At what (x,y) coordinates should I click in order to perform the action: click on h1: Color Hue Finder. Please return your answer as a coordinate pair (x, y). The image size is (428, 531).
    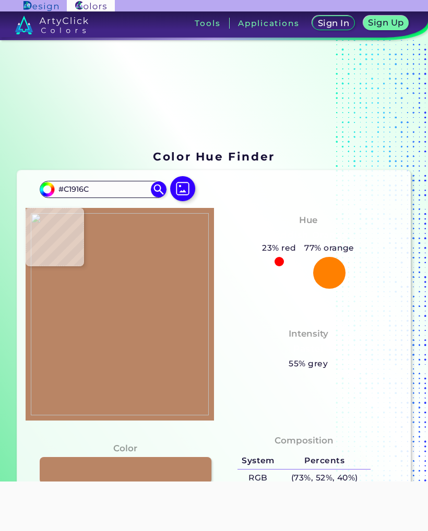
    Looking at the image, I should click on (213, 156).